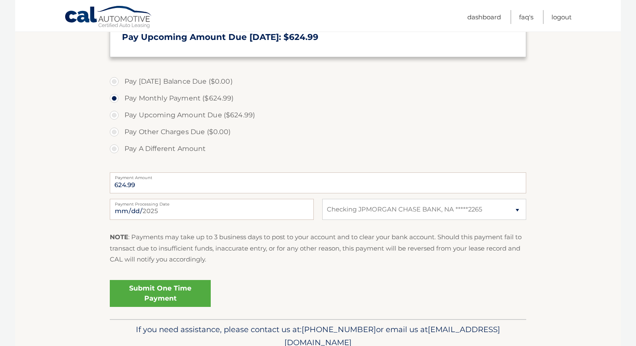 The width and height of the screenshot is (636, 346). What do you see at coordinates (318, 183) in the screenshot?
I see `input: Payment Amount` at bounding box center [318, 183].